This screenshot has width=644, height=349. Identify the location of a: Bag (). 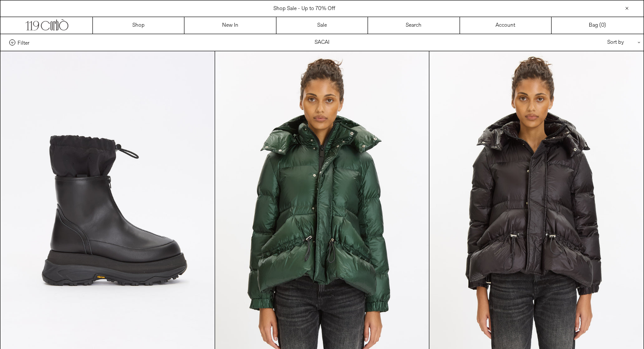
(597, 25).